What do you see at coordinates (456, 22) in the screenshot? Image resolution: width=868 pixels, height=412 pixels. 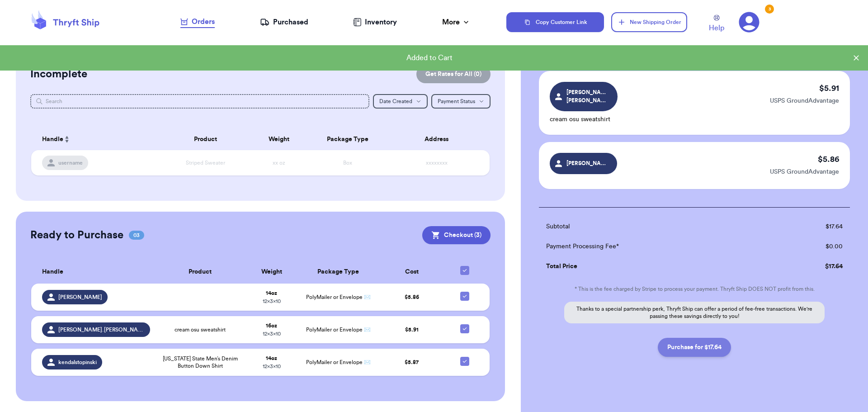 I see `div: More` at bounding box center [456, 22].